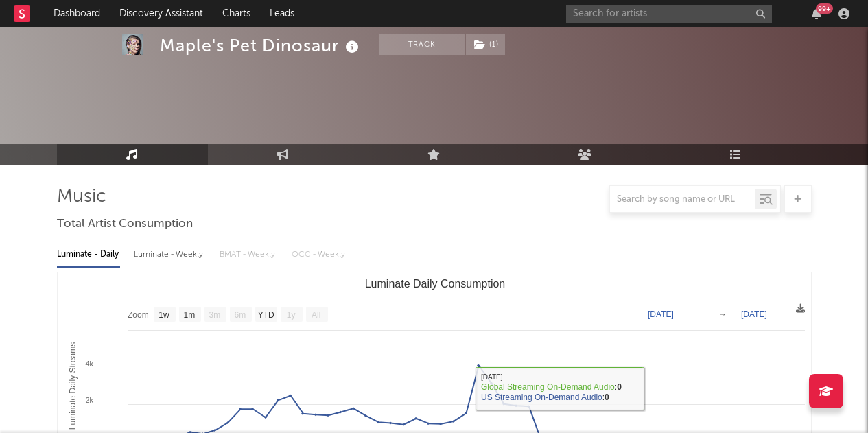  Describe the element at coordinates (434, 283) in the screenshot. I see `text: Luminate Daily Consumption` at that location.